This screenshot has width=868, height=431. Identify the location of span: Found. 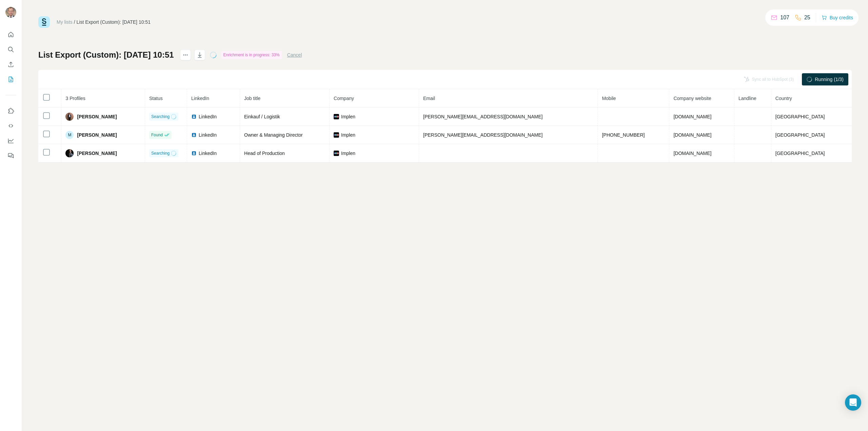
(157, 135).